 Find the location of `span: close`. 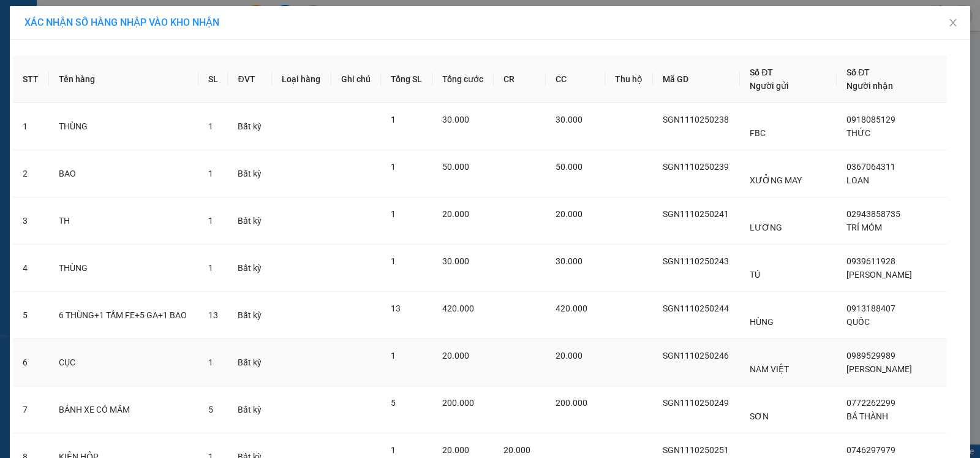

span: close is located at coordinates (953, 23).